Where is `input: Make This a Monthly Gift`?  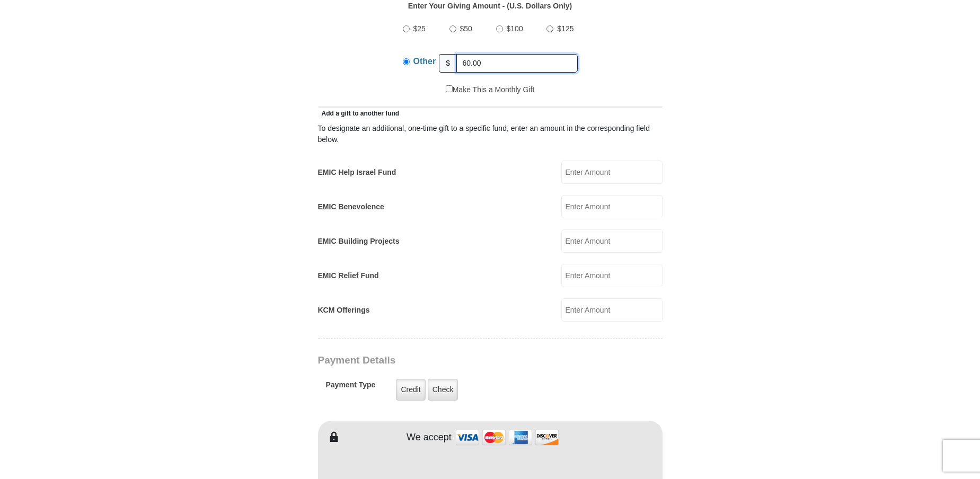
input: Make This a Monthly Gift is located at coordinates (449, 89).